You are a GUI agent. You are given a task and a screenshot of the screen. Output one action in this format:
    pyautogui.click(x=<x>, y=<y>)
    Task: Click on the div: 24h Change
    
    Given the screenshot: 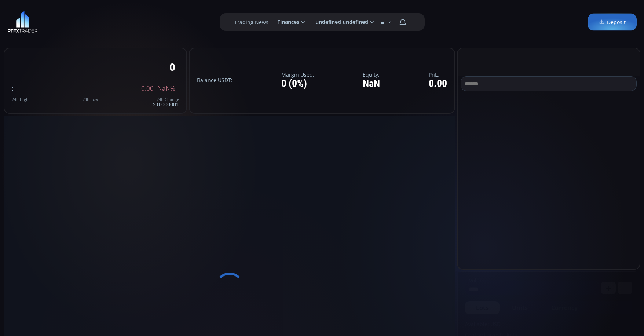 What is the action you would take?
    pyautogui.click(x=166, y=100)
    